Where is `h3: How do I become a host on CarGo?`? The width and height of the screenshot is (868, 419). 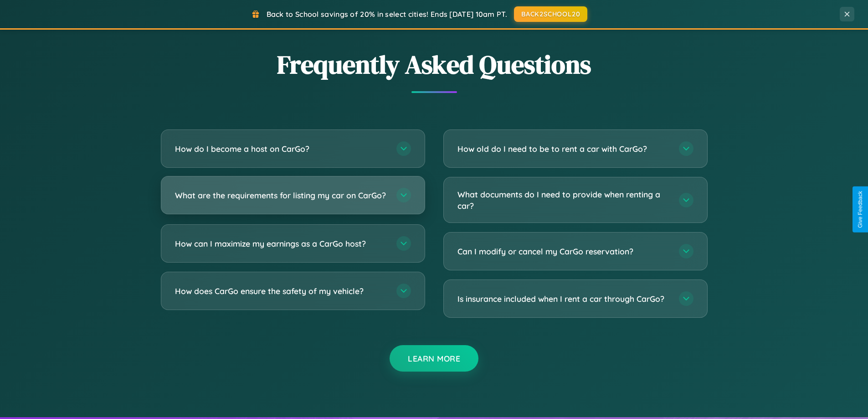 h3: How do I become a host on CarGo? is located at coordinates (281, 148).